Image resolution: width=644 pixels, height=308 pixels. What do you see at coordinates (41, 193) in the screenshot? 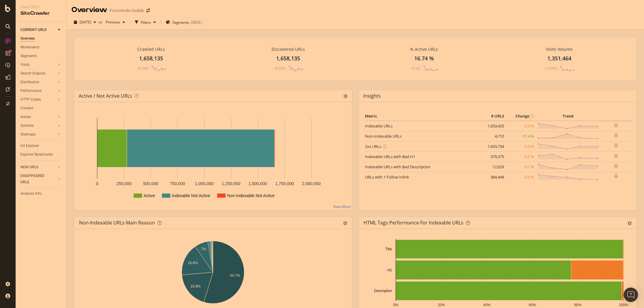
I see `a: Analysis Info` at bounding box center [41, 193].